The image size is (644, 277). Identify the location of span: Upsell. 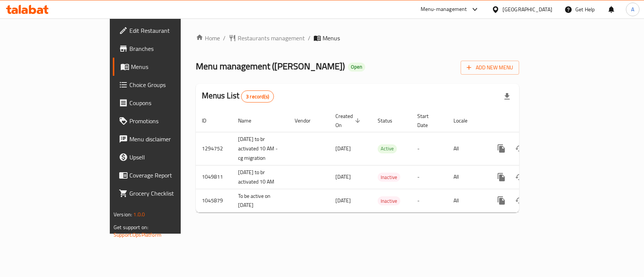
(170, 157).